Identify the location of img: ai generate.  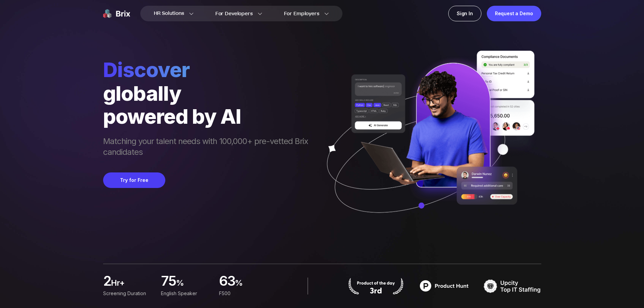
(428, 142).